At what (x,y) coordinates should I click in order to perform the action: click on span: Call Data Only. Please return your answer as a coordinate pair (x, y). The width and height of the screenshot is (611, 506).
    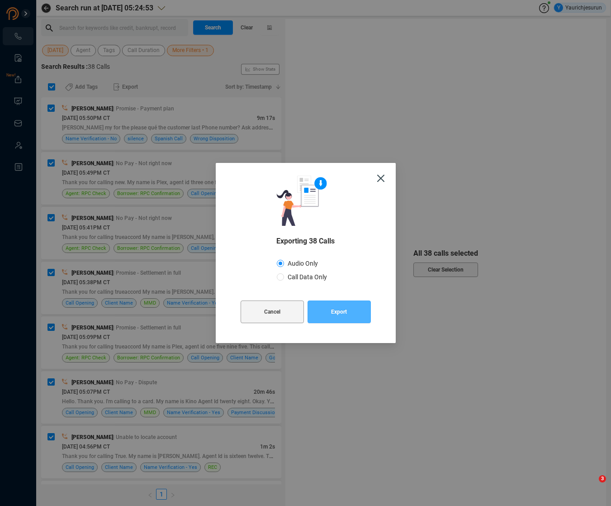
    Looking at the image, I should click on (307, 277).